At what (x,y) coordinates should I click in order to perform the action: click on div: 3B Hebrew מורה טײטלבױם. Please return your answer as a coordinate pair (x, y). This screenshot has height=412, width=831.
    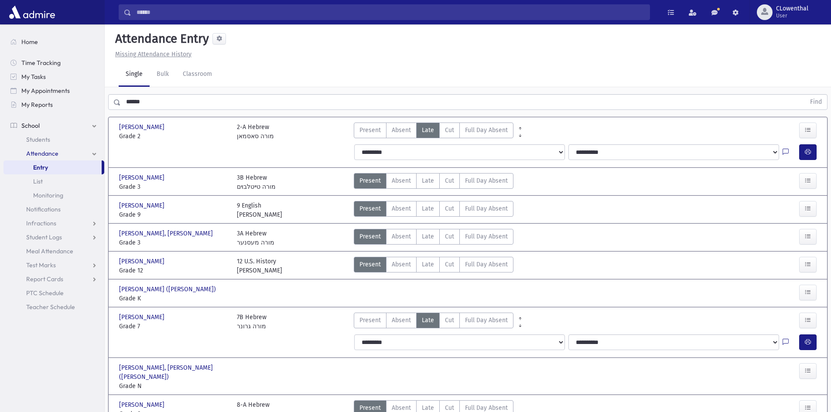
    Looking at the image, I should click on (256, 182).